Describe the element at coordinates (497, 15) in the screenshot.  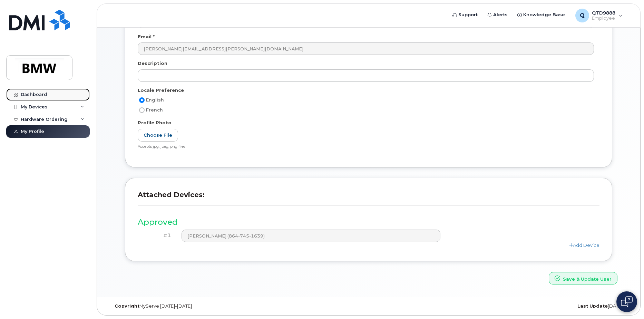
I see `a: Alerts` at that location.